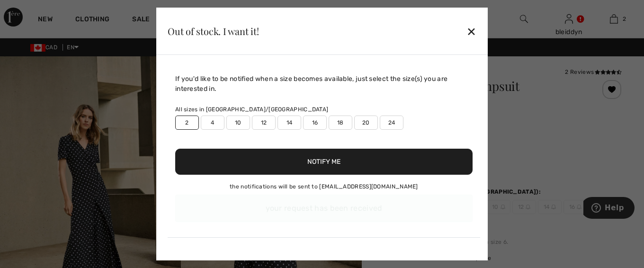 The height and width of the screenshot is (268, 644). Describe the element at coordinates (392, 122) in the screenshot. I see `label: 24` at that location.